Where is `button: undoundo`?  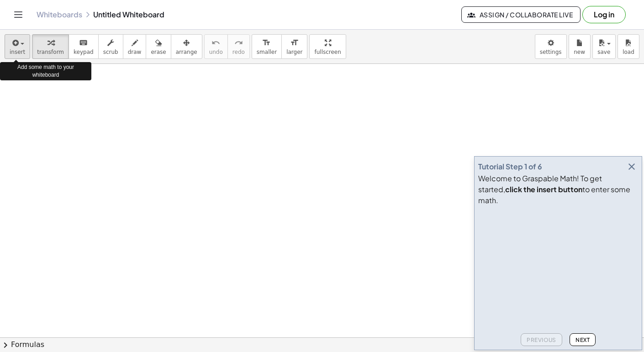
button: undoundo is located at coordinates (216, 47).